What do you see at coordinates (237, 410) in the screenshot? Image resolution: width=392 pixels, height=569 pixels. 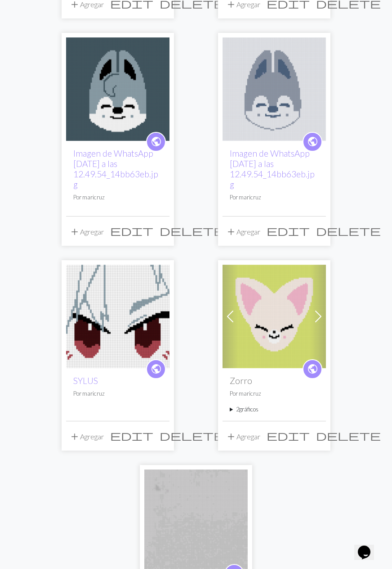 I see `font: 2` at bounding box center [237, 410].